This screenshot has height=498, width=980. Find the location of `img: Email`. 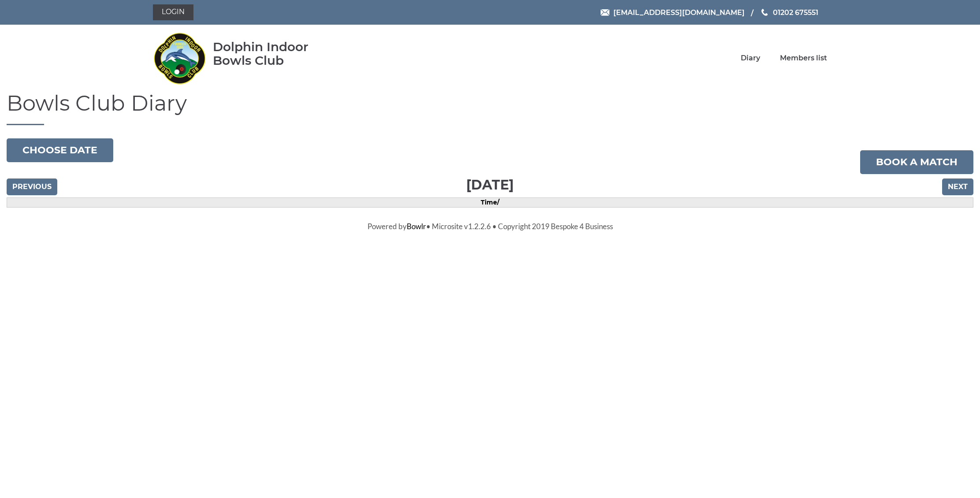

img: Email is located at coordinates (605, 12).